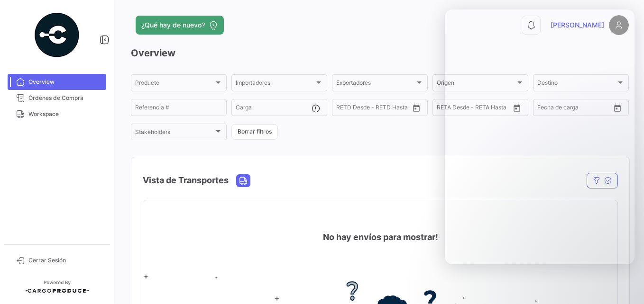  I want to click on input: Hasta, so click(376, 109).